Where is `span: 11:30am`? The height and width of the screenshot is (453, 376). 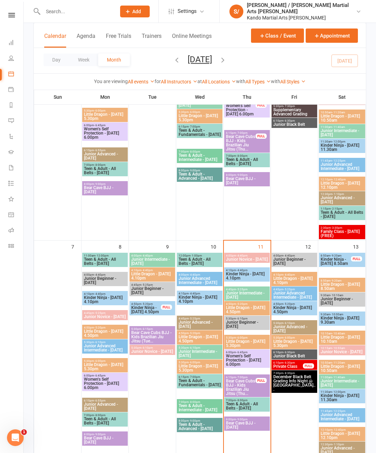 span: 11:30am is located at coordinates (342, 392).